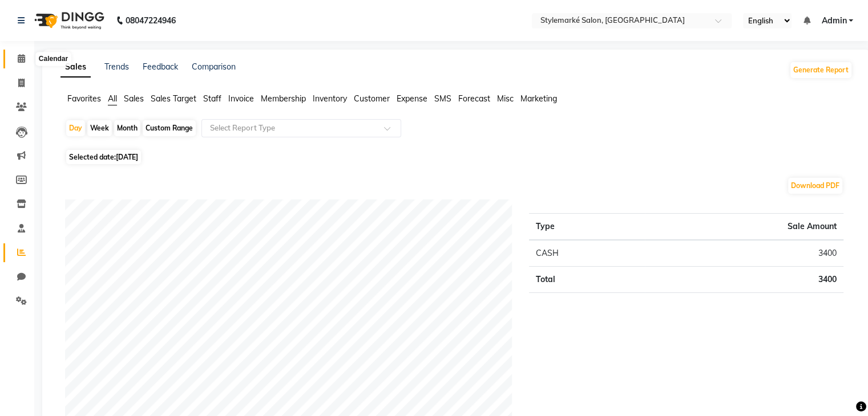 The image size is (868, 416). What do you see at coordinates (127, 128) in the screenshot?
I see `div: Month` at bounding box center [127, 128].